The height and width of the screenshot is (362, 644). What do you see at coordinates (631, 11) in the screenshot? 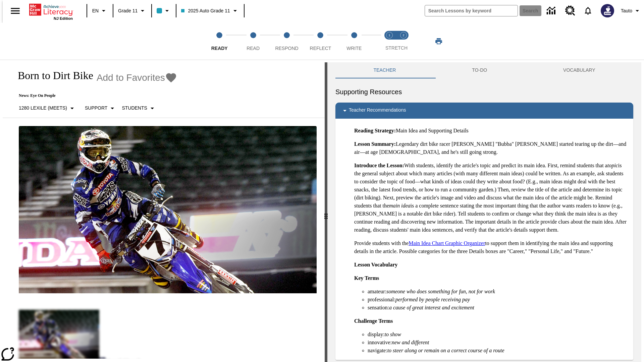
I see `button: Profile/Settings` at bounding box center [631, 11].